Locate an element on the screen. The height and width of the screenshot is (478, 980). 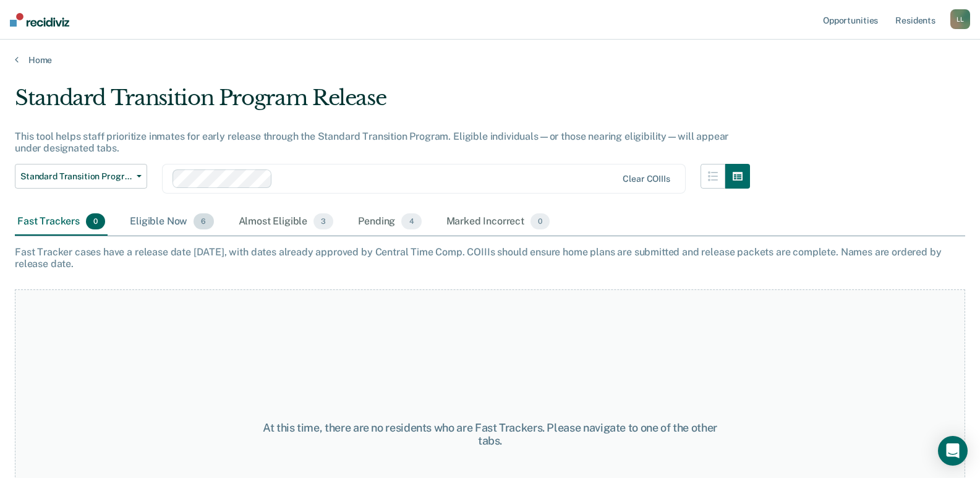
div: Standard Transition Program Release is located at coordinates (383, 103).